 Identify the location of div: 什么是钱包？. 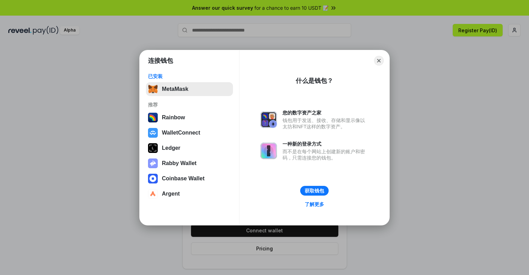
(315, 81).